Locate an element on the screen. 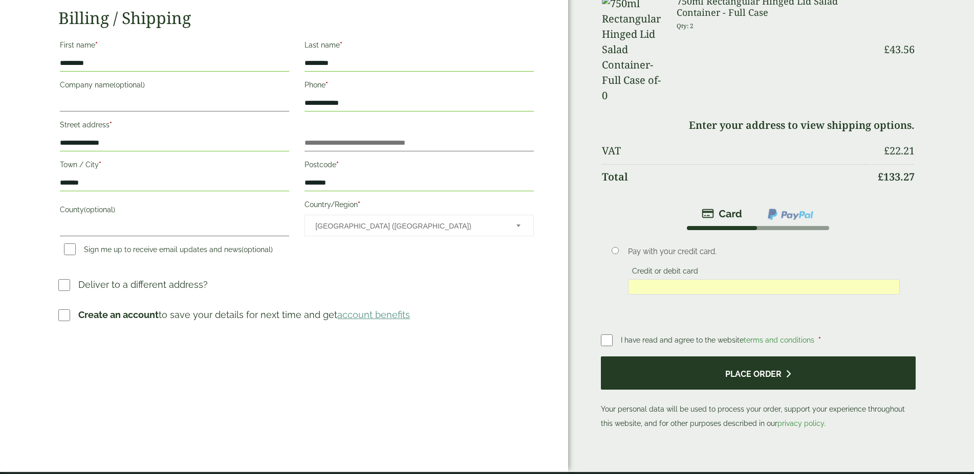 This screenshot has height=474, width=974. input: Sign me up to receive email updates and news(optional) is located at coordinates (70, 249).